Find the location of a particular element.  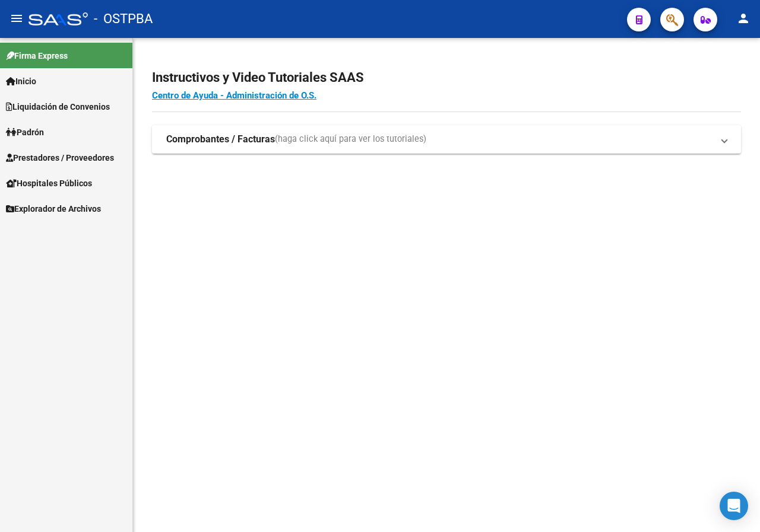

a: Centro de Ayuda - Administración de O.S. is located at coordinates (234, 96).